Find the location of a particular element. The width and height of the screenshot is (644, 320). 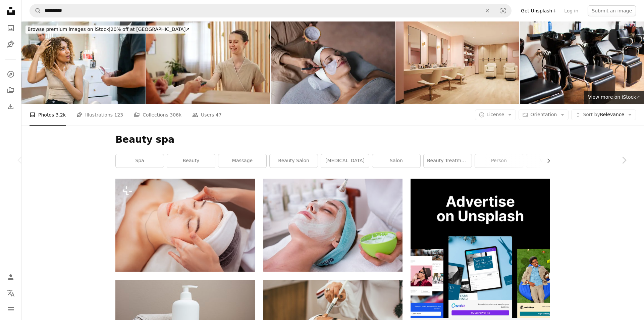

a: Next is located at coordinates (624, 160).